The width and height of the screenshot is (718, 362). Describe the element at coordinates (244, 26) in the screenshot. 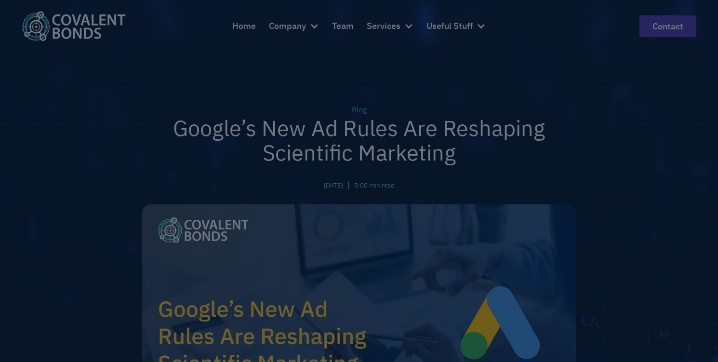

I see `div: Home` at that location.